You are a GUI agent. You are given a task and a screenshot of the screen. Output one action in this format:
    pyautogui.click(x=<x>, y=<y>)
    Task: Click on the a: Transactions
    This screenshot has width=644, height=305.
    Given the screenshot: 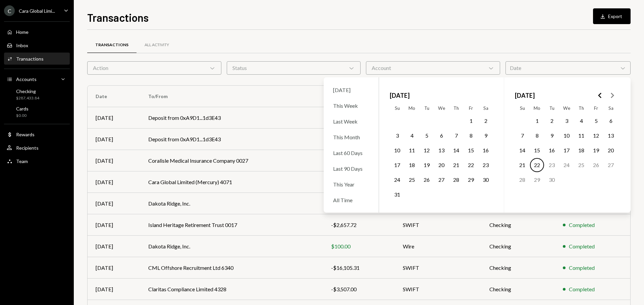 What is the action you would take?
    pyautogui.click(x=111, y=45)
    